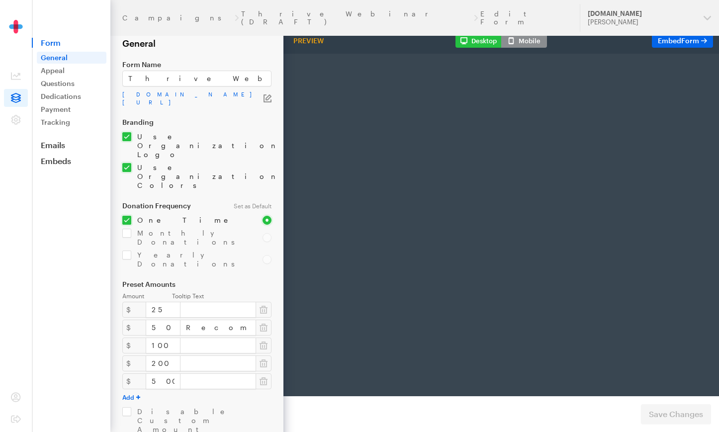 The height and width of the screenshot is (432, 719). Describe the element at coordinates (72, 58) in the screenshot. I see `a: General` at that location.